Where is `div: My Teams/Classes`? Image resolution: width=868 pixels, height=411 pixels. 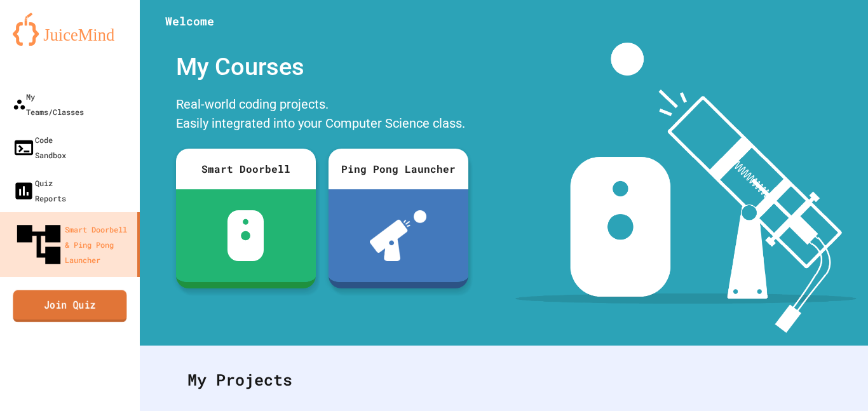
div: My Teams/Classes is located at coordinates (48, 104).